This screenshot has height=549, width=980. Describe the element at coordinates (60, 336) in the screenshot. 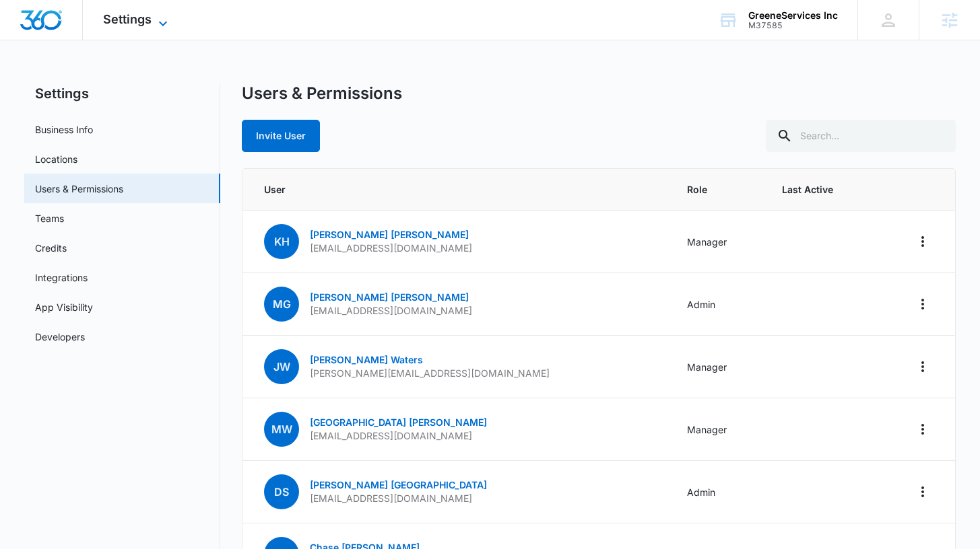

I see `a: Developers` at that location.